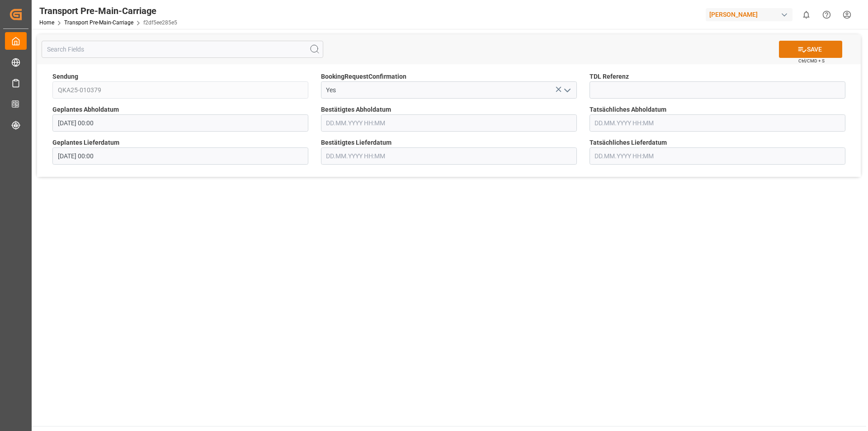 The image size is (868, 431). I want to click on span: BookingRequestConfirmation, so click(364, 77).